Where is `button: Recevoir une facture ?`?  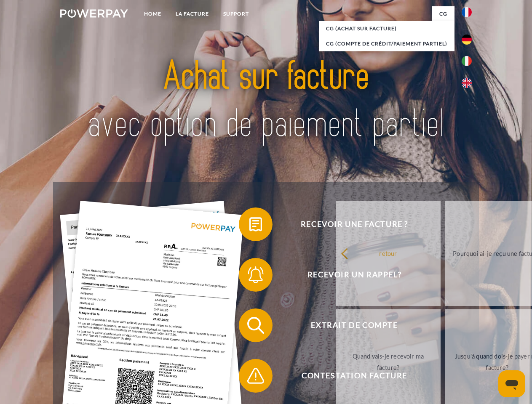
button: Recevoir une facture ? is located at coordinates (348, 225).